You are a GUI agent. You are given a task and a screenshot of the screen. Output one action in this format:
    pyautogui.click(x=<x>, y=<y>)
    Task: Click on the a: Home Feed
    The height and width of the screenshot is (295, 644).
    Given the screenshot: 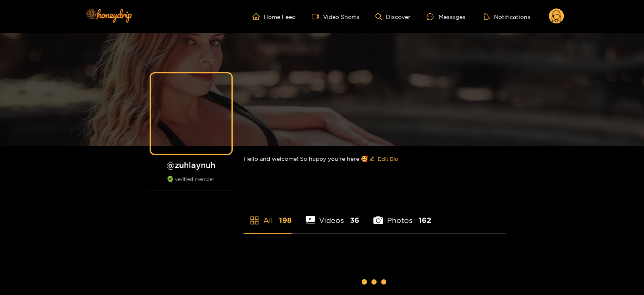 What is the action you would take?
    pyautogui.click(x=274, y=17)
    